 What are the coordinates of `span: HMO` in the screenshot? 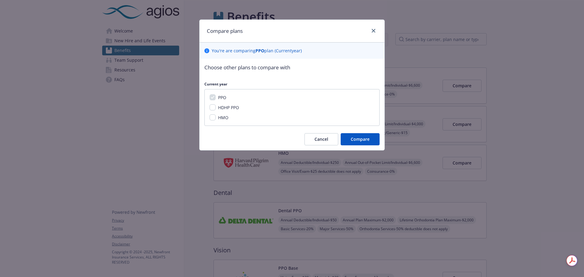 It's located at (223, 117).